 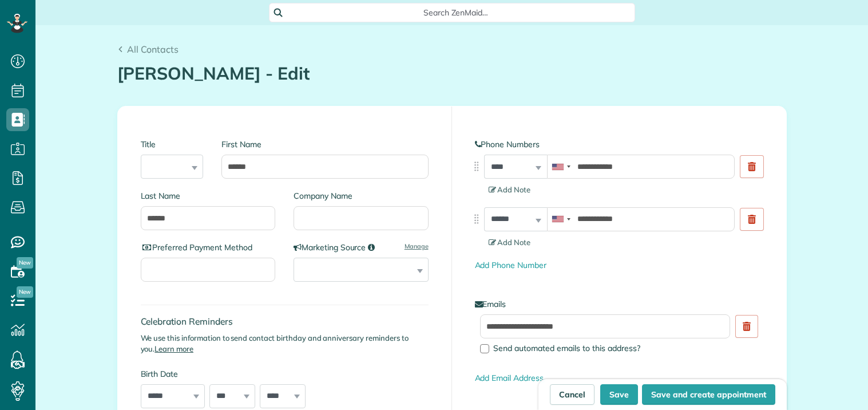 I want to click on p: We use this information to send contact birthday and anniversary reminders to you., so click(x=285, y=344).